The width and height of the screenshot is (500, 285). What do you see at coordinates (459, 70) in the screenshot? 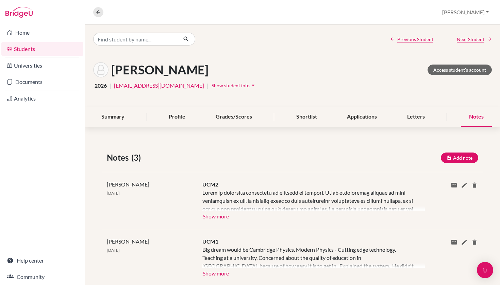
I see `a: Access student's account` at bounding box center [459, 70].